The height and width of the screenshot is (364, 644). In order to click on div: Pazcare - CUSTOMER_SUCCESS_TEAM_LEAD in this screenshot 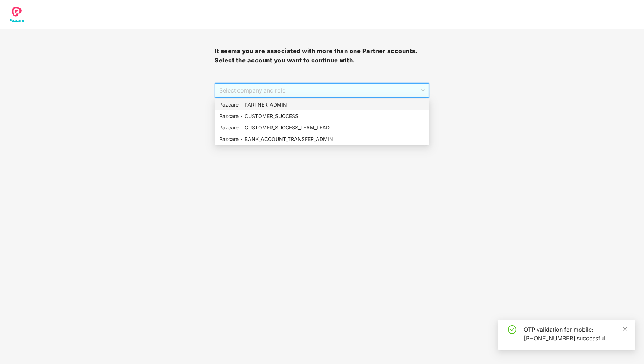, I will do `click(322, 128)`.